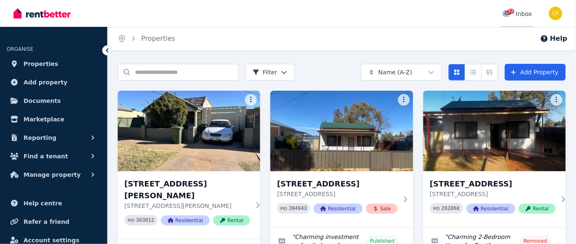 The width and height of the screenshot is (576, 244). What do you see at coordinates (40, 138) in the screenshot?
I see `span: Reporting` at bounding box center [40, 138].